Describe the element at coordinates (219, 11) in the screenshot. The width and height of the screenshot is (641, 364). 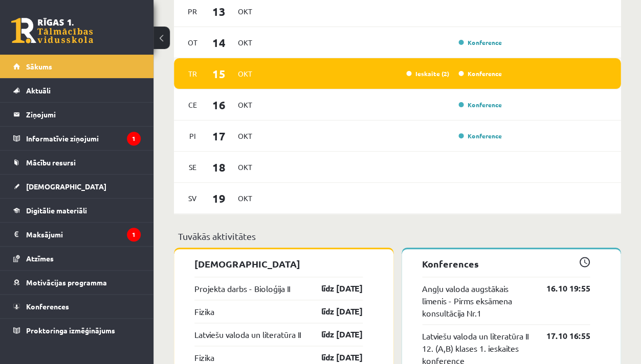
I see `span: 13` at that location.